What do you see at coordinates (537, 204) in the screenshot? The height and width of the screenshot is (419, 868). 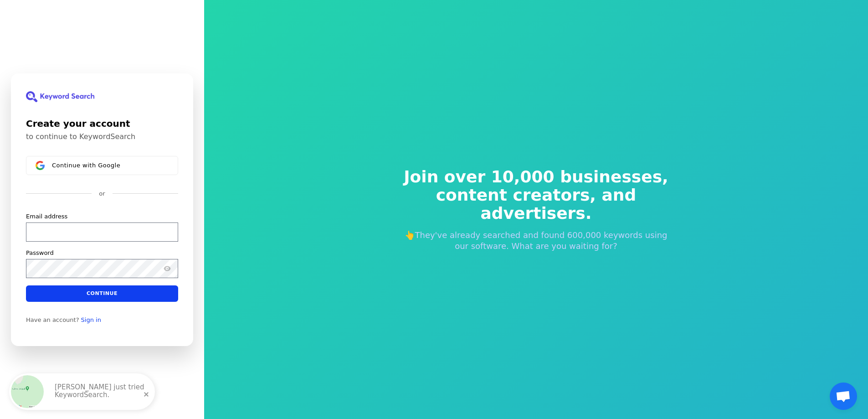 I see `span: content creators, and advertisers.` at bounding box center [537, 204].